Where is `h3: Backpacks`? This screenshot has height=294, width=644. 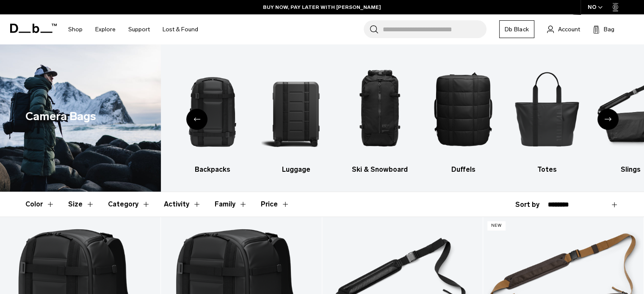
h3: Backpacks is located at coordinates (212, 169).